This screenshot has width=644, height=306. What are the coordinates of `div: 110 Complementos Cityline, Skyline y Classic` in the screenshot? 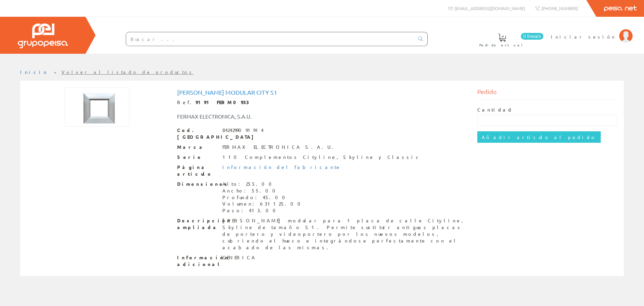 It's located at (322, 157).